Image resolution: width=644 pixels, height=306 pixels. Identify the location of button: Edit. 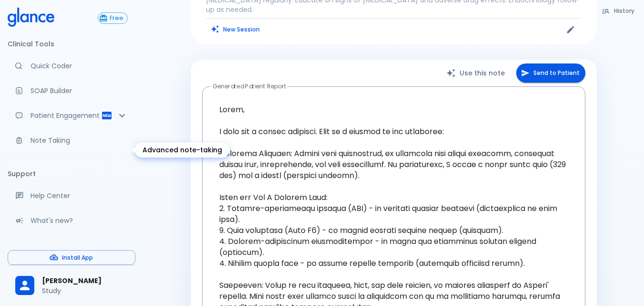
(571, 29).